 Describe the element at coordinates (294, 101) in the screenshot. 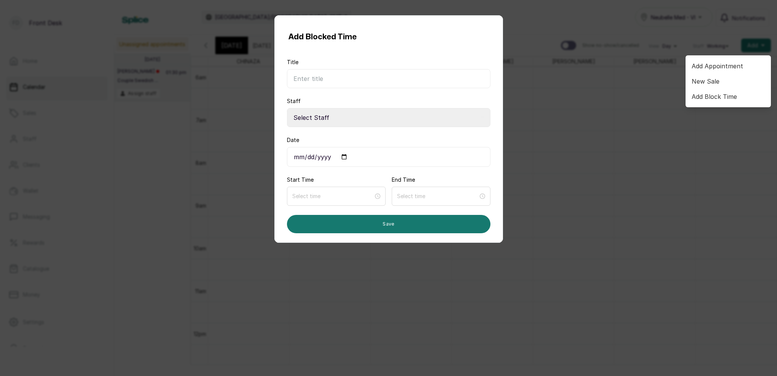

I see `label: Staff` at that location.